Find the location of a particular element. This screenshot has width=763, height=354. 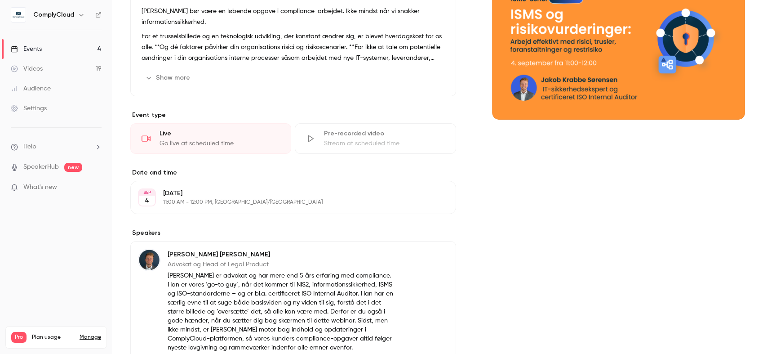

a: SpeakerHub is located at coordinates (41, 167).